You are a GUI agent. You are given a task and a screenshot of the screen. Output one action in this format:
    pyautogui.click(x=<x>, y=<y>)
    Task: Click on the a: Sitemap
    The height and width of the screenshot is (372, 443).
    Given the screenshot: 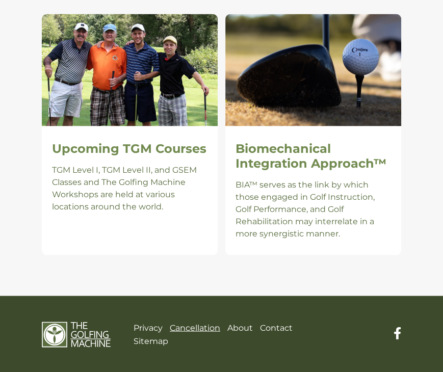 What is the action you would take?
    pyautogui.click(x=151, y=341)
    